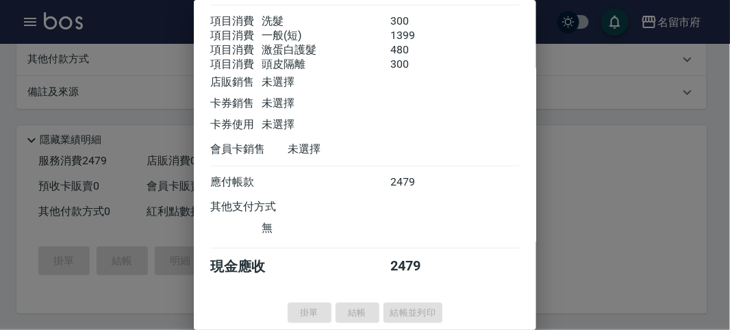  I want to click on div: 激蛋白護髮, so click(326, 50).